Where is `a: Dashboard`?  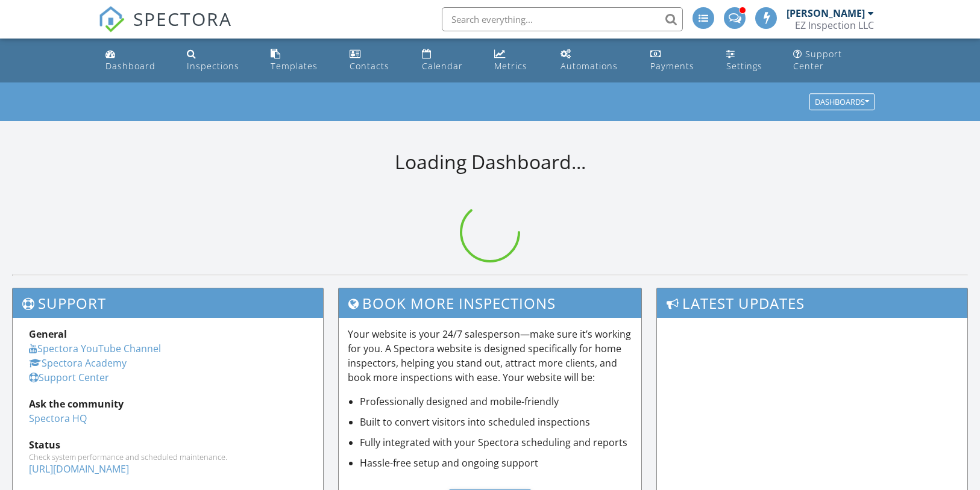
a: Dashboard is located at coordinates (137, 60).